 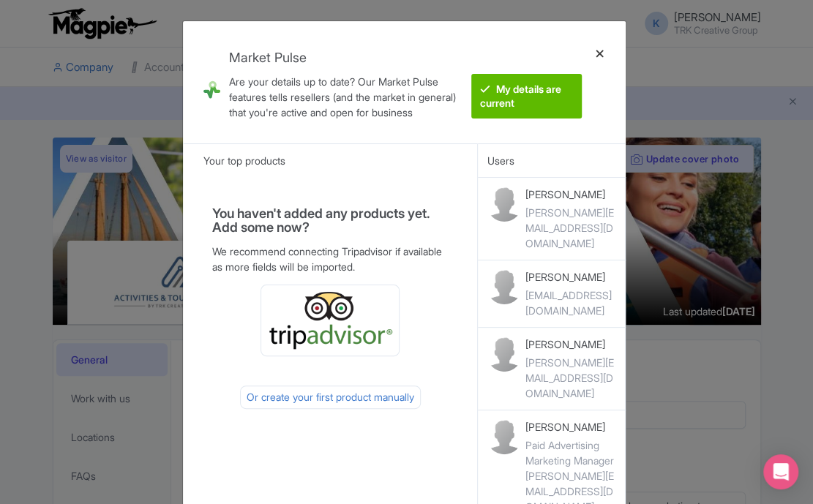 What do you see at coordinates (781, 472) in the screenshot?
I see `div: Open Intercom Messenger` at bounding box center [781, 472].